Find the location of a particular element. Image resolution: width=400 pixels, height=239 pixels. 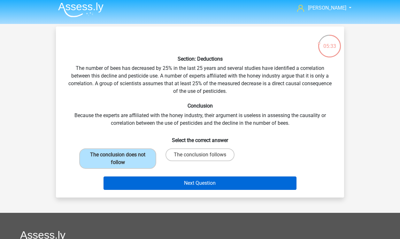

h6: Select the correct answer is located at coordinates (200, 138).